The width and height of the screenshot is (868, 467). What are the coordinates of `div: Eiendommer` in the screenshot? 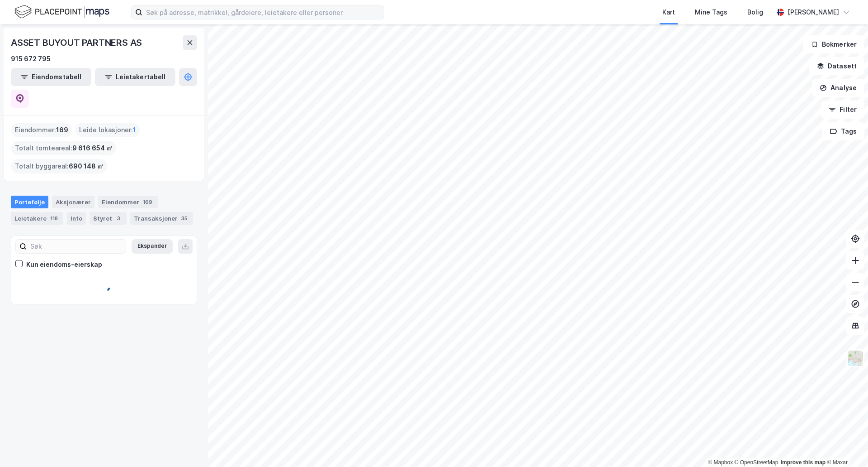 It's located at (128, 202).